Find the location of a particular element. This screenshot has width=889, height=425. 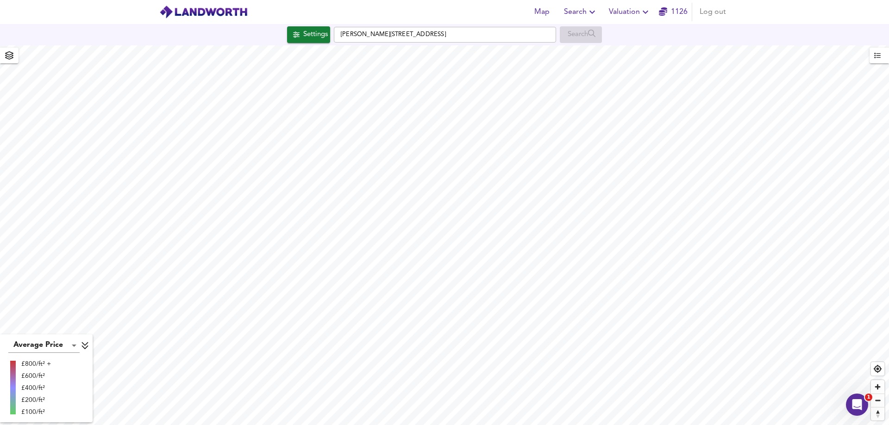

div: Enable a Source before running a Search is located at coordinates (580, 35).